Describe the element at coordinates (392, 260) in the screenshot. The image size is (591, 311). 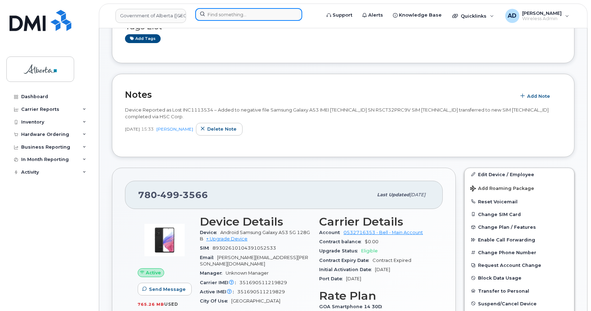
I see `span: Contract Expired` at that location.